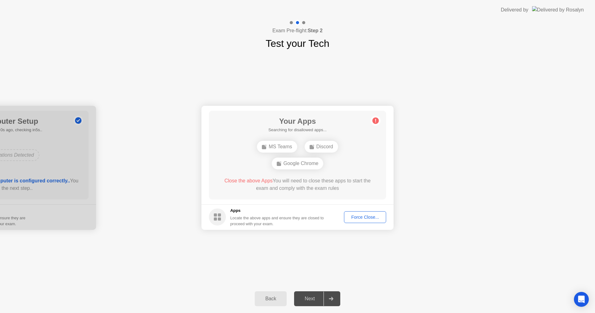 The height and width of the screenshot is (313, 595). What do you see at coordinates (582, 299) in the screenshot?
I see `div: Open Intercom Messenger` at bounding box center [582, 299].